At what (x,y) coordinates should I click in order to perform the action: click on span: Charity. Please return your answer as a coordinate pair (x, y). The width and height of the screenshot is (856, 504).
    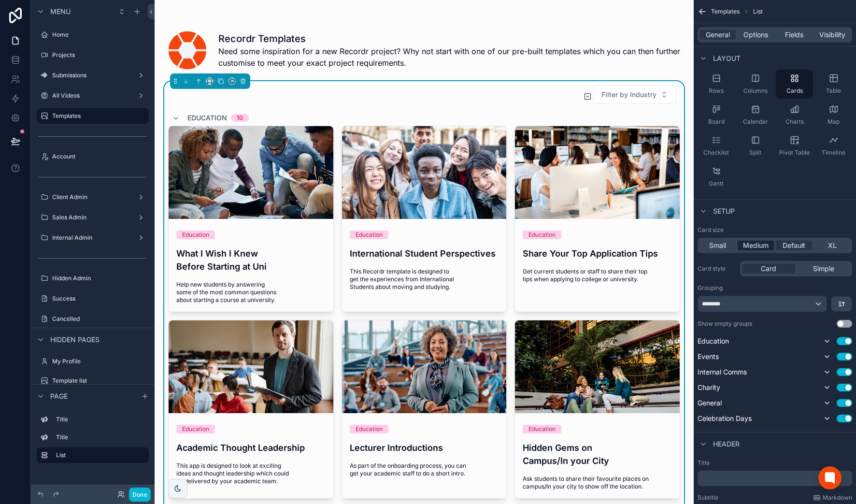
    Looking at the image, I should click on (709, 388).